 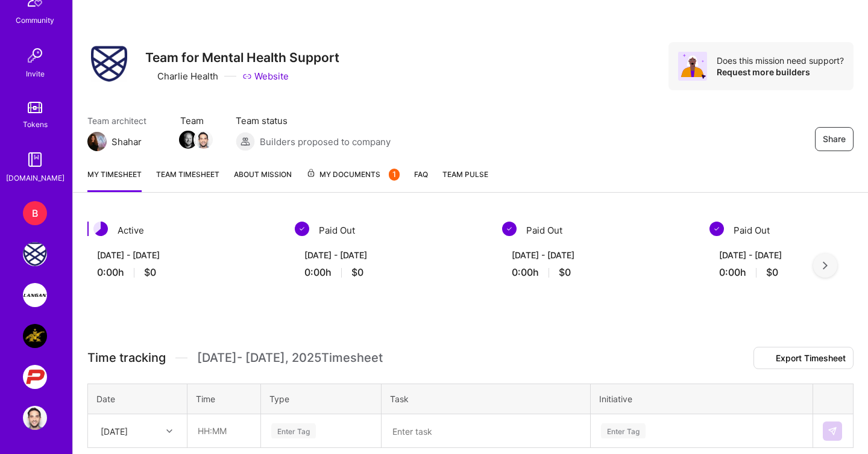 I want to click on img: Langan: AI-Copilot for Environmental Site Assessment, so click(x=35, y=296).